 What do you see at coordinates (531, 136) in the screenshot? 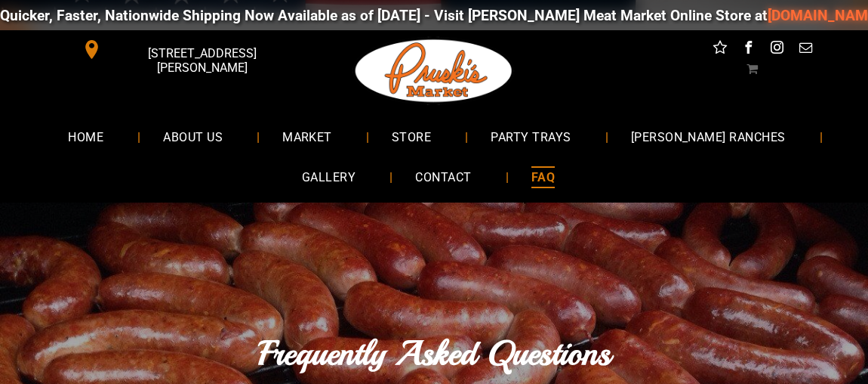
I see `a: PARTY TRAYS` at bounding box center [531, 136].